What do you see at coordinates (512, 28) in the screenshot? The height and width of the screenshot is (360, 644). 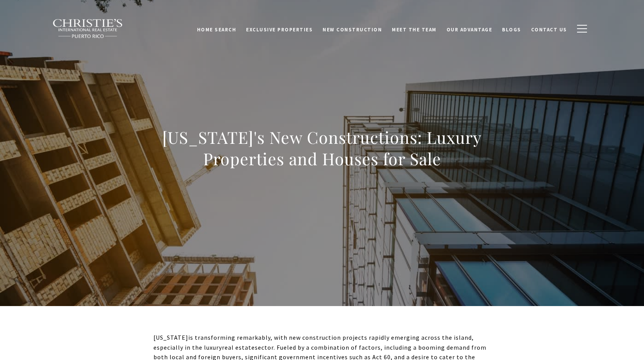 I see `span: Blogs` at bounding box center [512, 28].